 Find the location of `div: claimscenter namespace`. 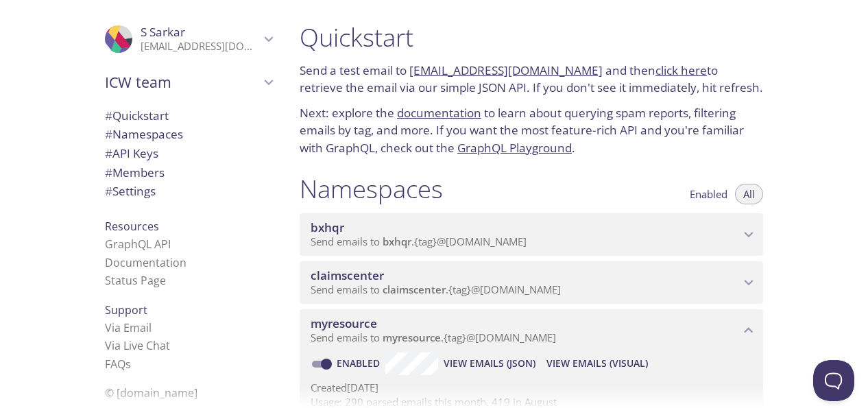

div: claimscenter namespace is located at coordinates (532, 283).